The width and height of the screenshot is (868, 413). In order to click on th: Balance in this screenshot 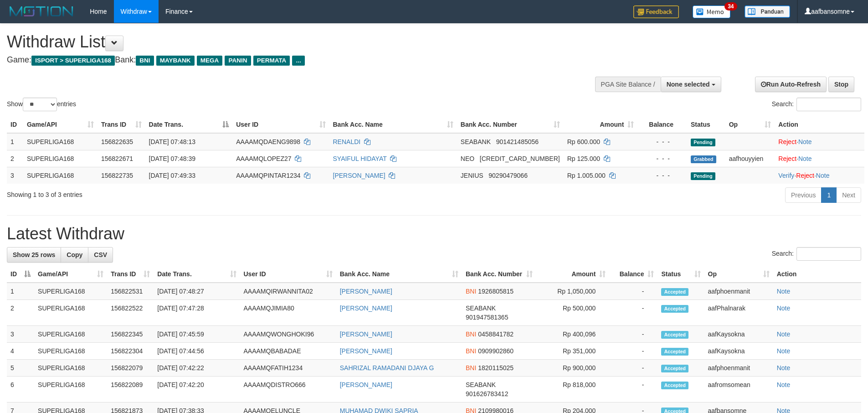, I will do `click(661, 125)`.